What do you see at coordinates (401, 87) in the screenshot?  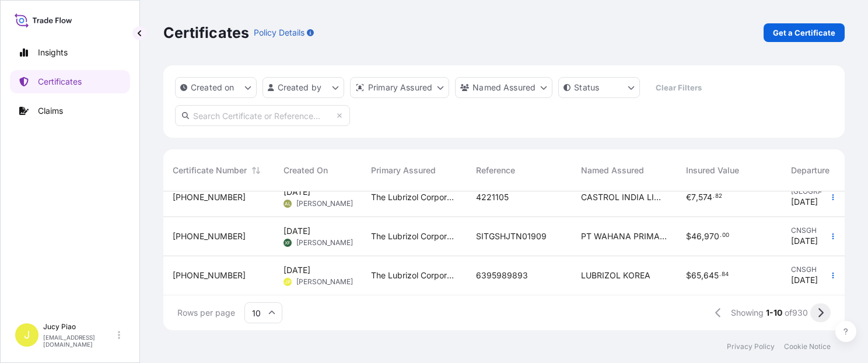 I see `p: Primary Assured` at bounding box center [401, 87].